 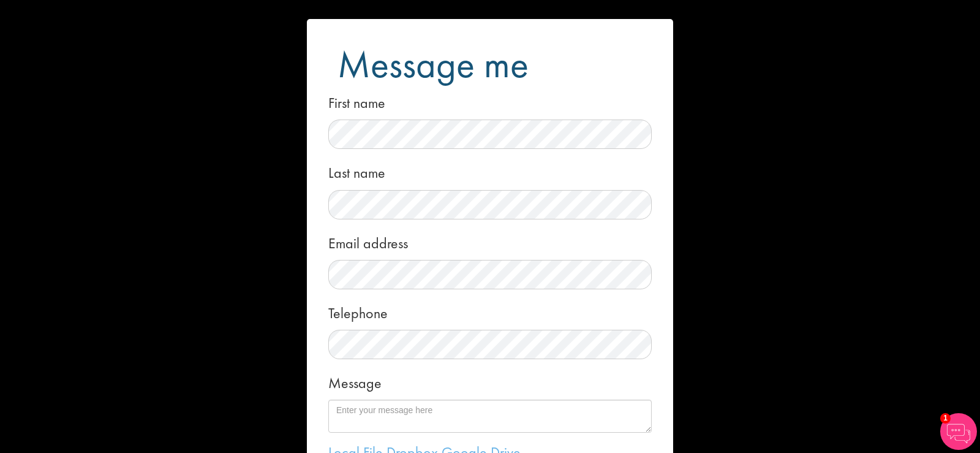 I want to click on span: 1, so click(x=945, y=418).